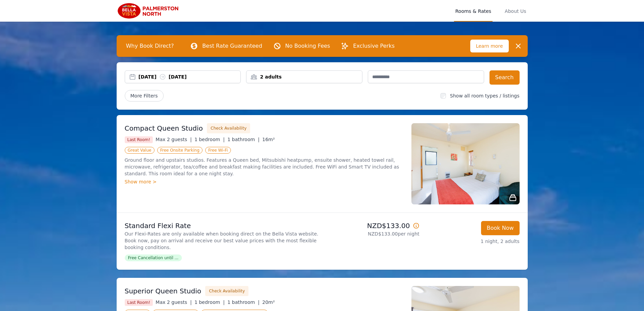 This screenshot has height=311, width=644. I want to click on label: Show all room types / listings, so click(484, 96).